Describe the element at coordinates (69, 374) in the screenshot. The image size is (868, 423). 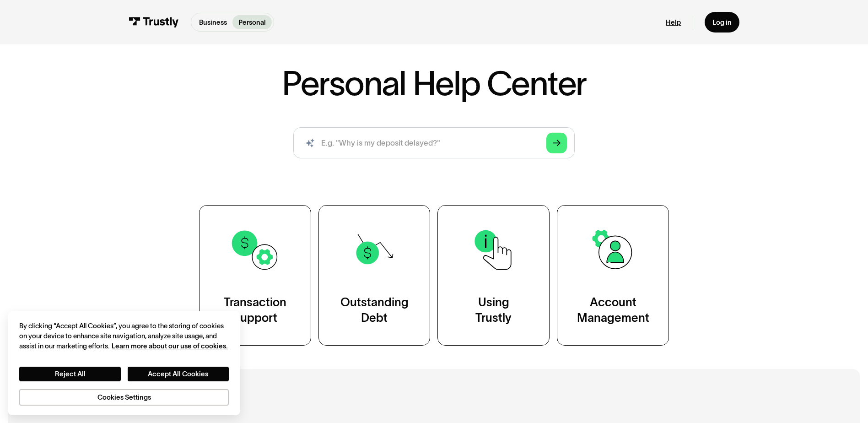
I see `button: Reject All` at that location.